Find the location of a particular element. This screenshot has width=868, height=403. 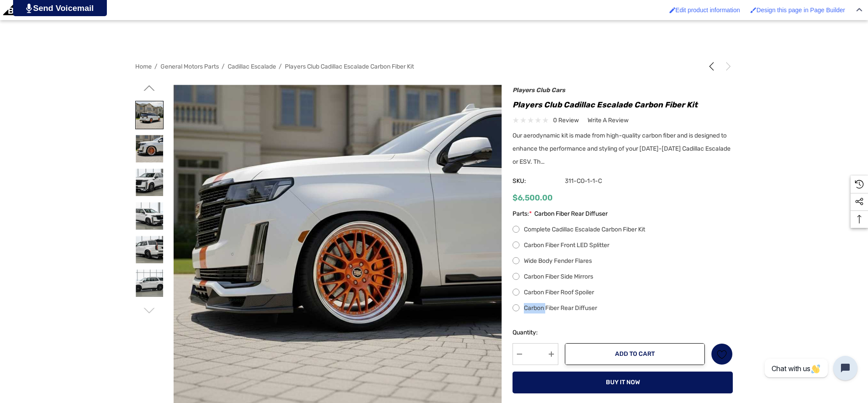

span: Carbon Fiber Rear Diffuser is located at coordinates (571, 214).